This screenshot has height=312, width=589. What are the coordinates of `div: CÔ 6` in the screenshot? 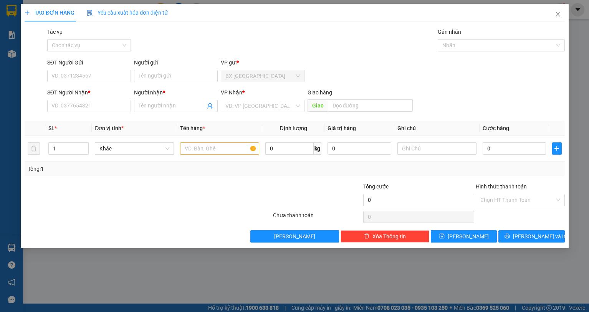 It's located at (123, 20).